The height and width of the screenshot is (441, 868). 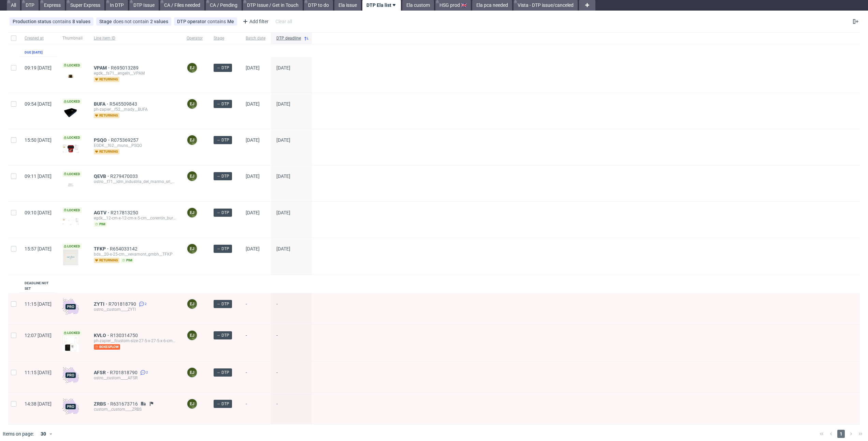 What do you see at coordinates (125, 404) in the screenshot?
I see `a: R631673716` at bounding box center [125, 404].